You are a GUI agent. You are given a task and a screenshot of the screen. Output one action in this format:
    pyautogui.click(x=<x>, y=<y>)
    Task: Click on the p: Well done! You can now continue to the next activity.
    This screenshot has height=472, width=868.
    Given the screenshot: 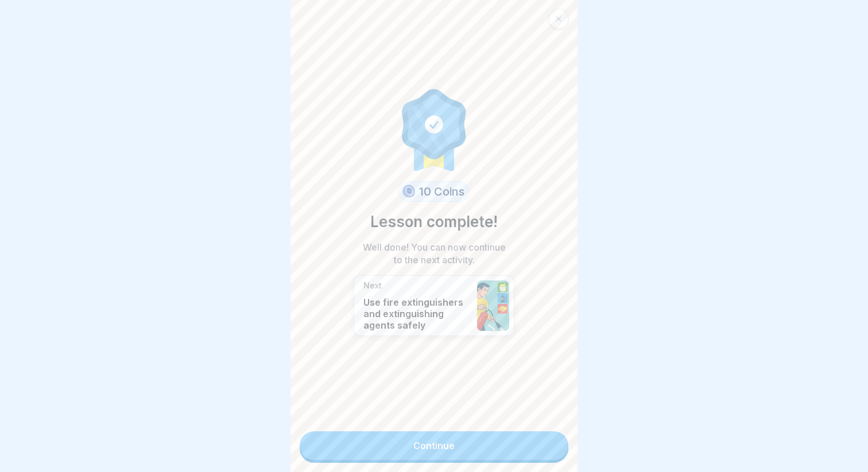 What is the action you would take?
    pyautogui.click(x=434, y=254)
    